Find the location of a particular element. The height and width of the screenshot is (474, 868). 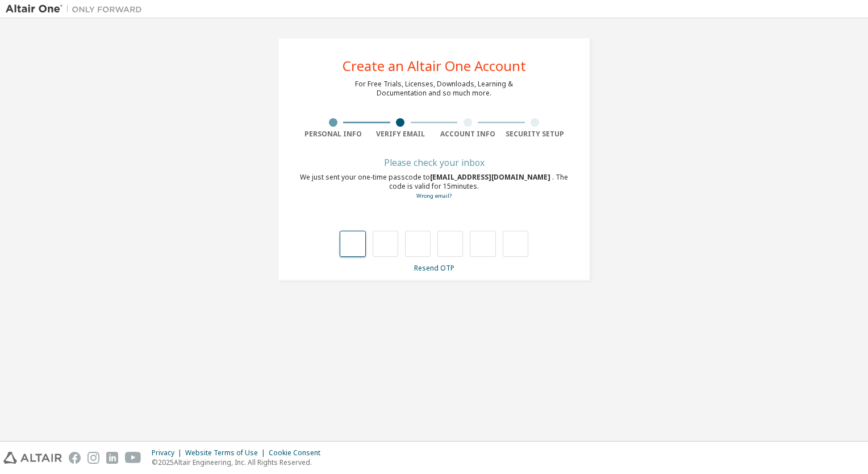

div: Verify Email is located at coordinates (401, 134).